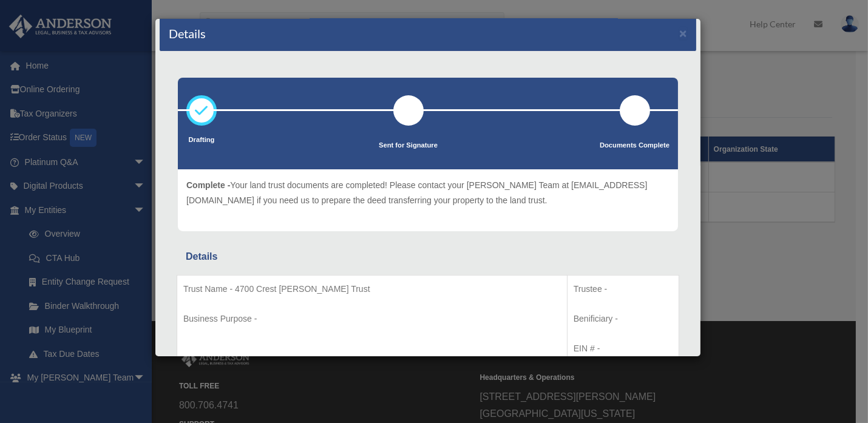 Image resolution: width=868 pixels, height=423 pixels. Describe the element at coordinates (634, 145) in the screenshot. I see `p: Documents Complete` at that location.